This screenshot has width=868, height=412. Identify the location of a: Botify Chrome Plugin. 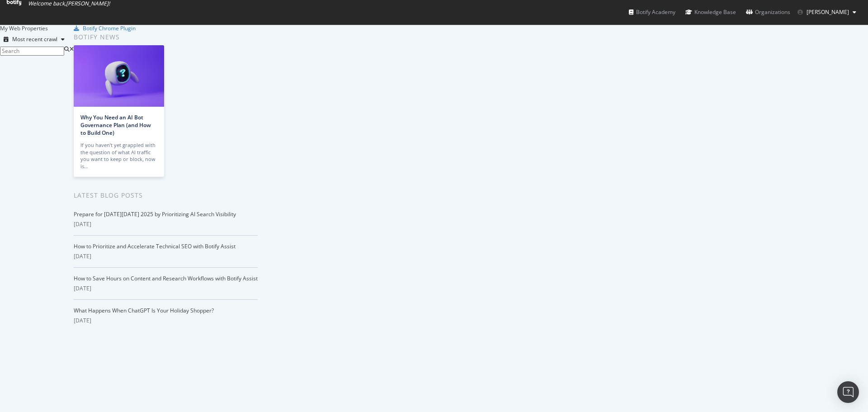
(105, 28).